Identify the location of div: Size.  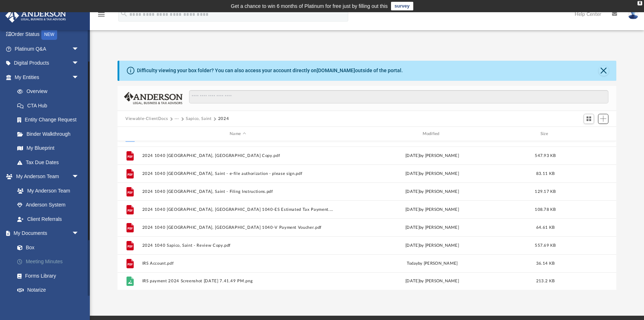
(546, 134).